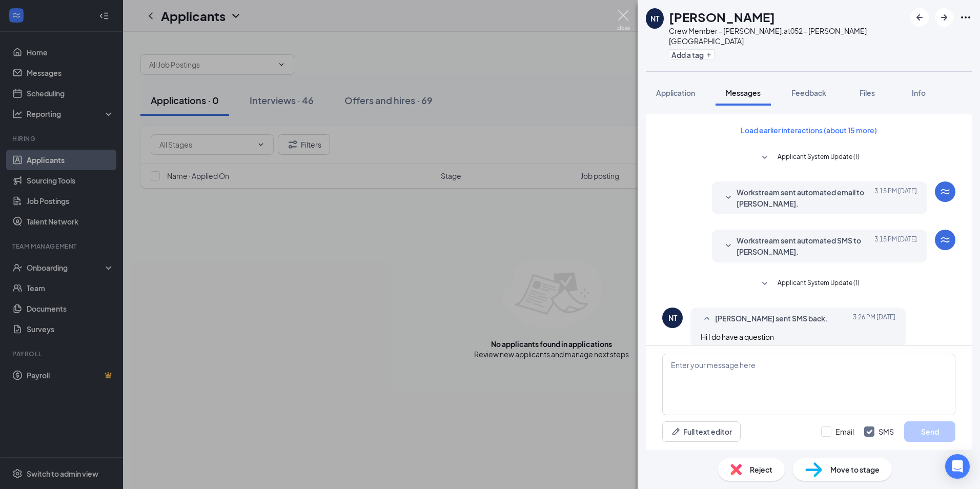 The width and height of the screenshot is (980, 489). What do you see at coordinates (867, 93) in the screenshot?
I see `span: Files` at bounding box center [867, 93].